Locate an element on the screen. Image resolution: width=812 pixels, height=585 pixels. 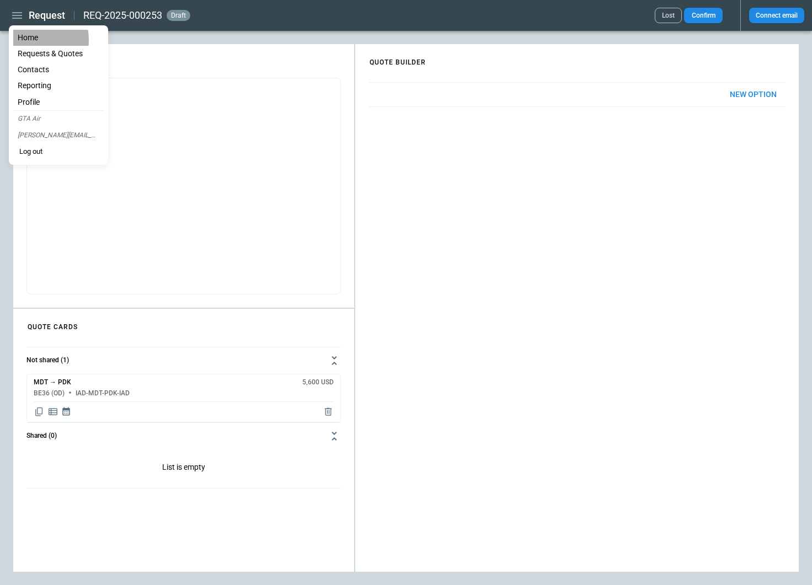
li: Profile is located at coordinates (58, 102).